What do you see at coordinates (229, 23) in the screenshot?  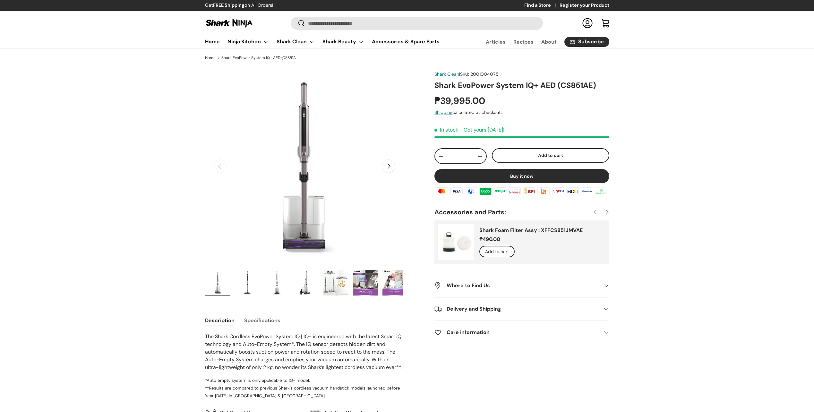 I see `img: Shark Ninja Philippines` at bounding box center [229, 23].